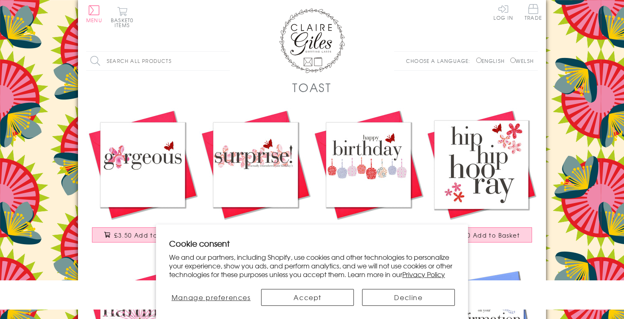  I want to click on img: Birthday Card, Pink Flowers, embellished with a pretty fabric butterfly, so click(255, 164).